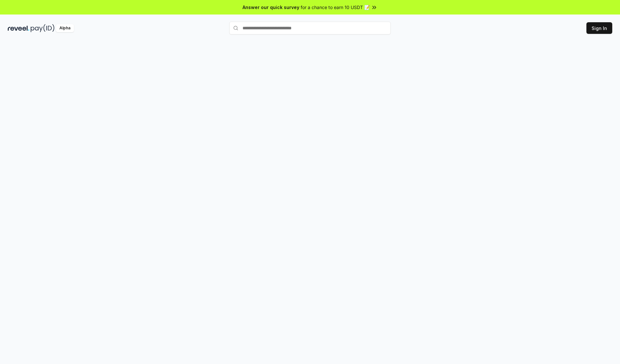  Describe the element at coordinates (335, 7) in the screenshot. I see `span: for a chance to earn 10 USDT 📝` at that location.